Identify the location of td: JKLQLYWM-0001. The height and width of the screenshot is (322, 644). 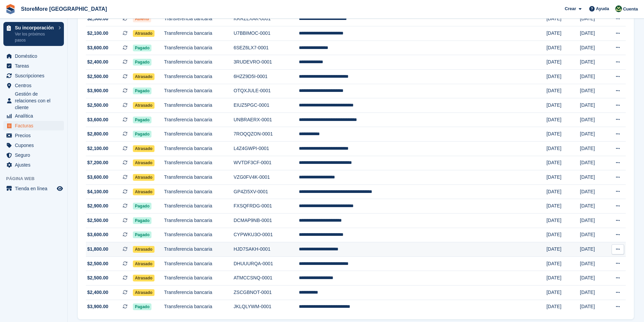
(266, 307).